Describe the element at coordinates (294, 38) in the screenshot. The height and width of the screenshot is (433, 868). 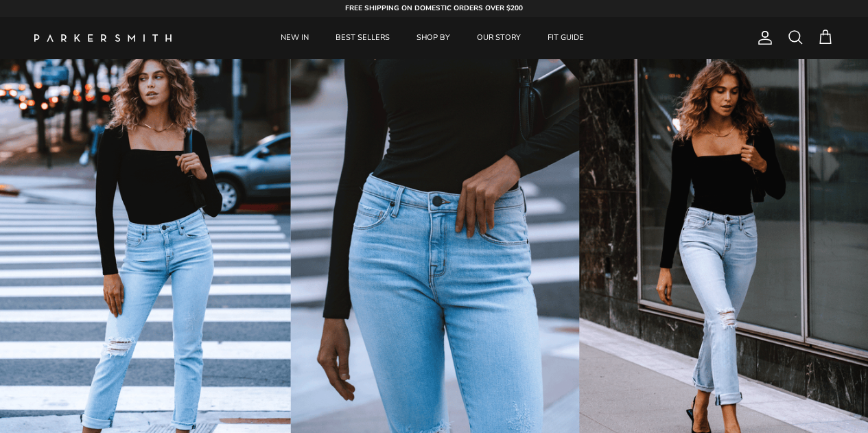
I see `a: NEW IN` at that location.